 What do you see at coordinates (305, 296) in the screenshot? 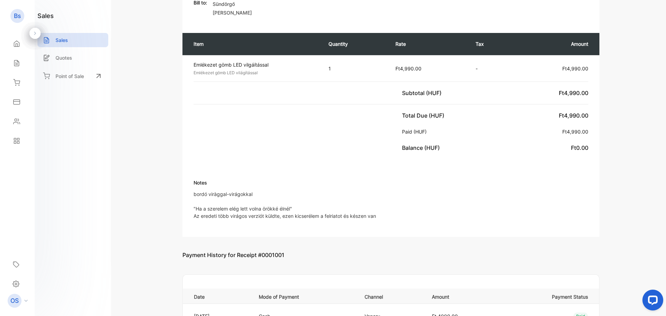
I see `p: Mode of Payment` at bounding box center [305, 296].